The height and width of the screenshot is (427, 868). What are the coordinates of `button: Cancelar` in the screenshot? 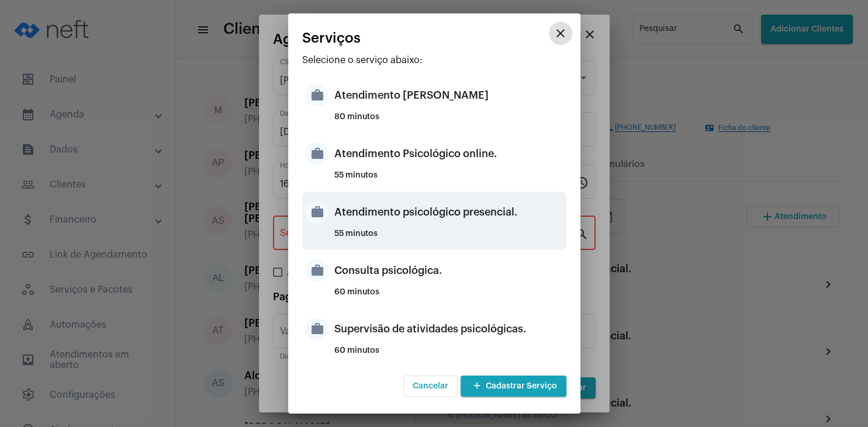 It's located at (430, 387).